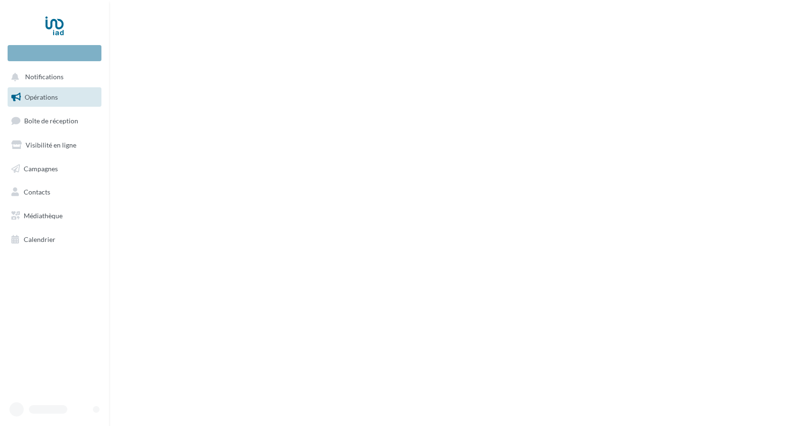  I want to click on a: Campagnes, so click(55, 169).